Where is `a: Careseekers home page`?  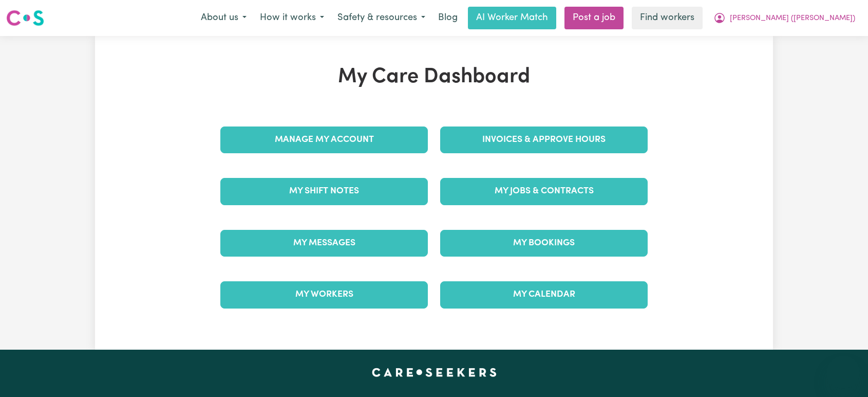 a: Careseekers home page is located at coordinates (434, 372).